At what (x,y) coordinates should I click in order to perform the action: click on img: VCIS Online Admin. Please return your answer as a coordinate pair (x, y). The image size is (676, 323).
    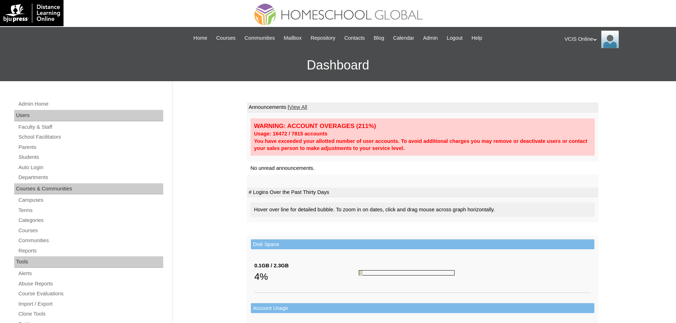
    Looking at the image, I should click on (610, 39).